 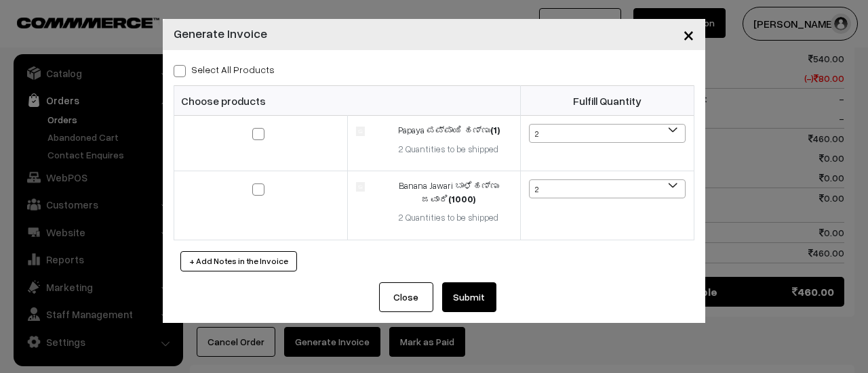 What do you see at coordinates (448, 193) in the screenshot?
I see `div: Banana Jawari ಬಾಳೆಹಣ್ಣು ಜವಾರಿ` at bounding box center [448, 193].